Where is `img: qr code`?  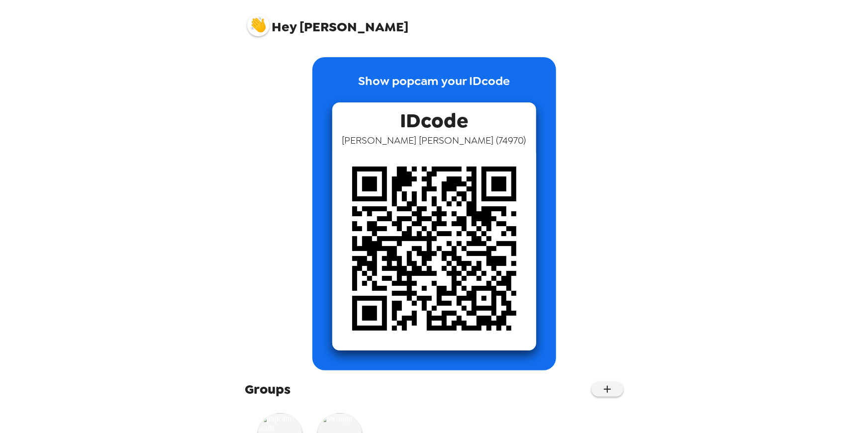
img: qr code is located at coordinates (434, 249).